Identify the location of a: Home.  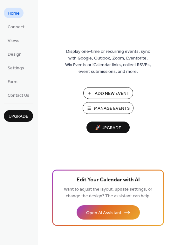
(14, 13).